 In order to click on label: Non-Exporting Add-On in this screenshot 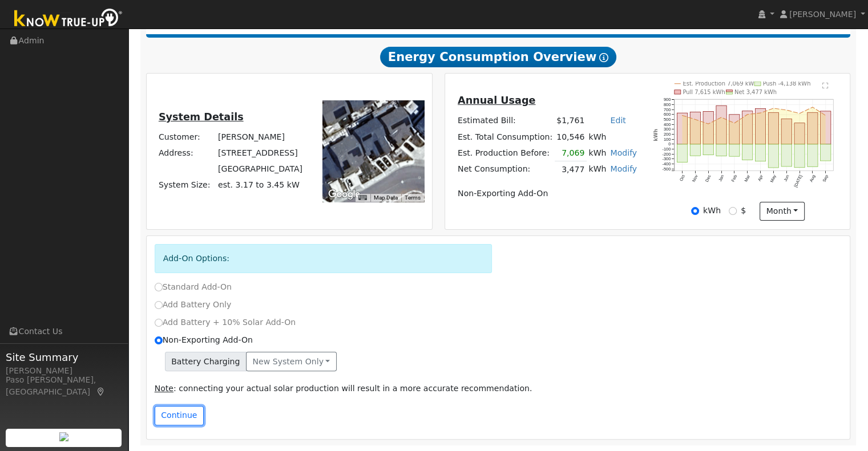, I will do `click(204, 340)`.